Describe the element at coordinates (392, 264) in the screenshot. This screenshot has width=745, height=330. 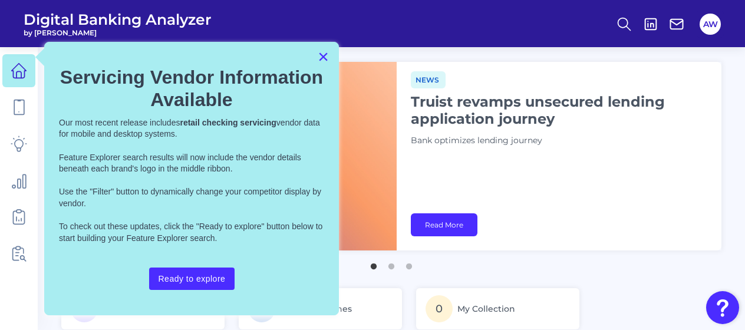
I see `button: 2` at that location.